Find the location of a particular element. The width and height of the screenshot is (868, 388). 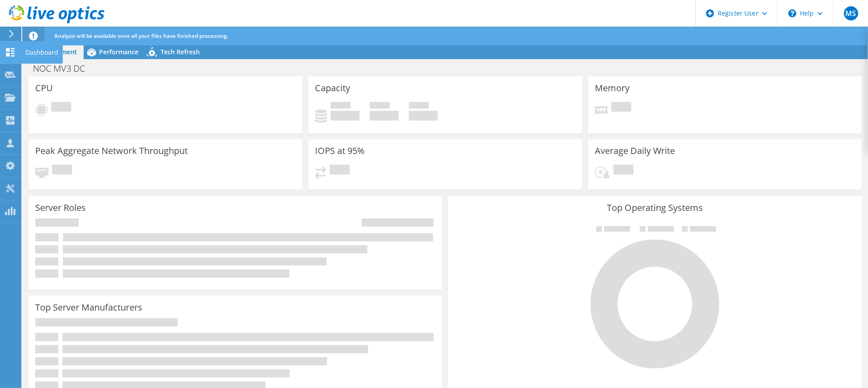

span: Used is located at coordinates (340, 106).